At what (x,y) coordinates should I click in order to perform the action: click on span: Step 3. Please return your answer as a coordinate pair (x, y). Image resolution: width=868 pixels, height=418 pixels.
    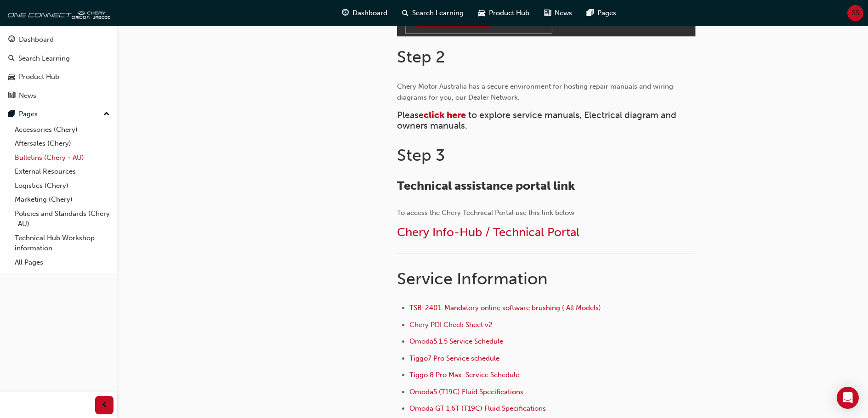
    Looking at the image, I should click on (421, 155).